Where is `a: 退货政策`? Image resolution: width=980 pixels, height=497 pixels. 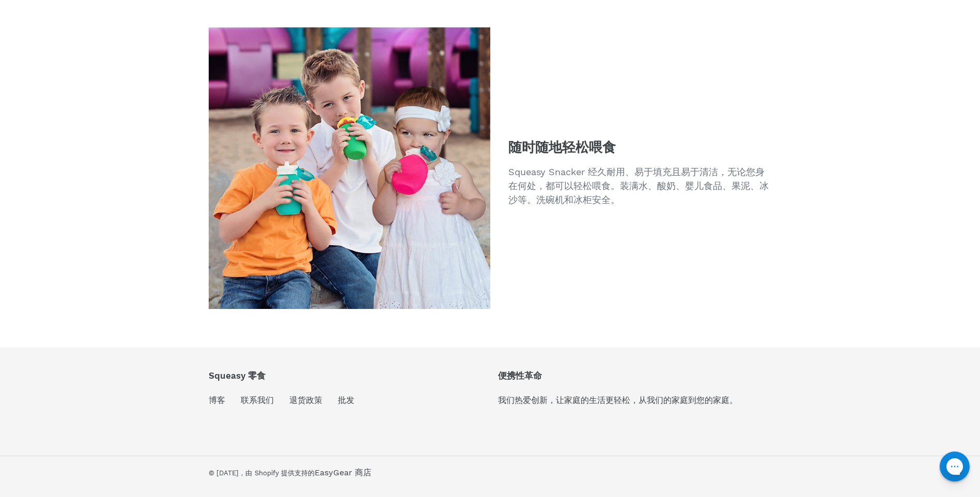 a: 退货政策 is located at coordinates (306, 399).